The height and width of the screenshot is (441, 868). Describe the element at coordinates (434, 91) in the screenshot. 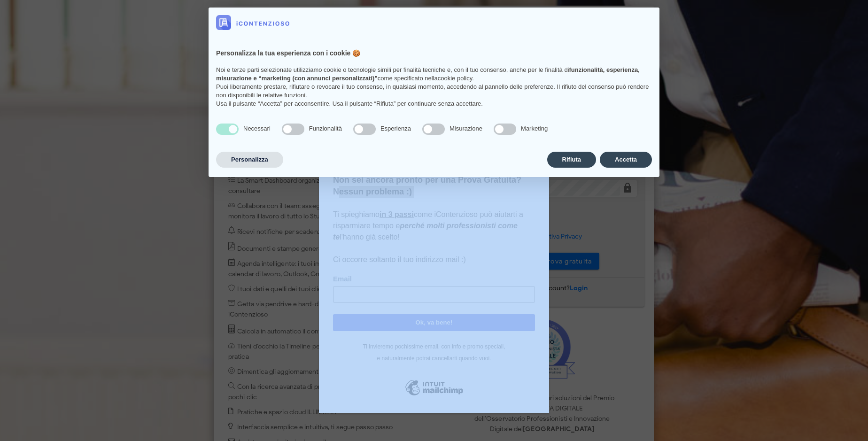

I see `p: Puoi liberamente prestare, rifiutare o revocare il tuo consenso, in qualsiasi momento, accedendo ...` at that location.